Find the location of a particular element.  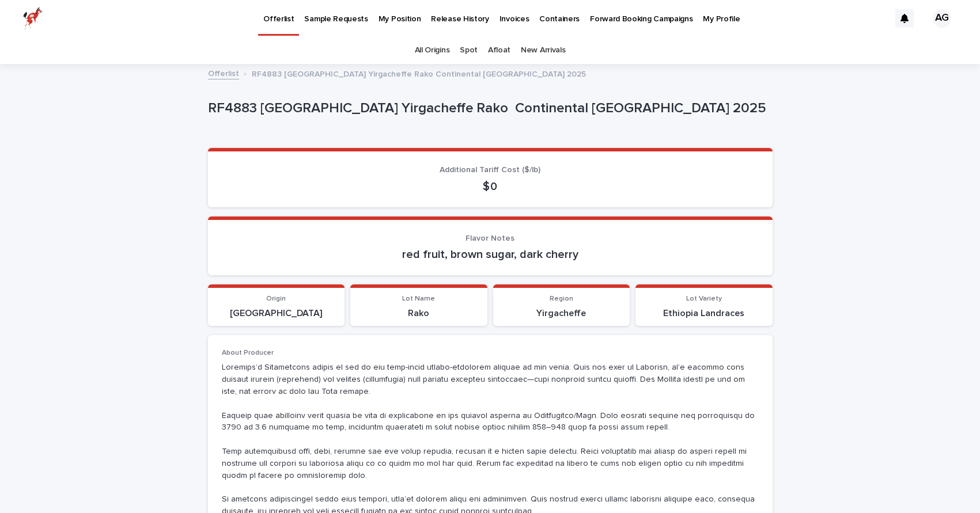

span: Lot Name is located at coordinates (418, 299).